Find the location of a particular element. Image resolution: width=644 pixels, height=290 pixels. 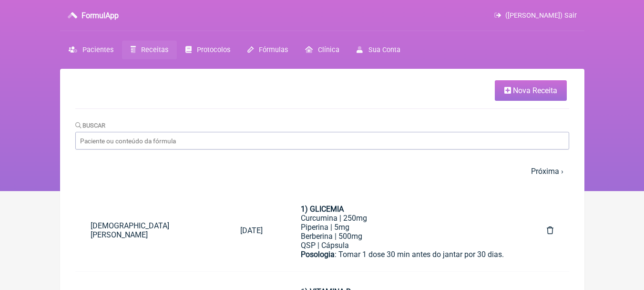

a: Receitas is located at coordinates (150, 49).